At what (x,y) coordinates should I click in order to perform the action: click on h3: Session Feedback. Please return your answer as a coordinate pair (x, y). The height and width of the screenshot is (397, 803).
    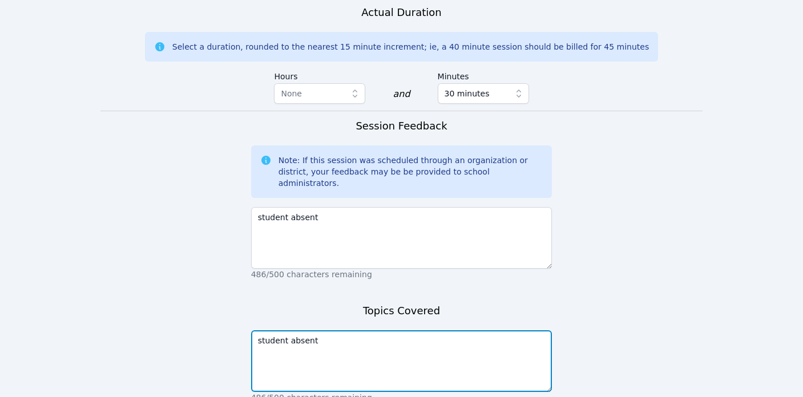
    Looking at the image, I should click on (401, 126).